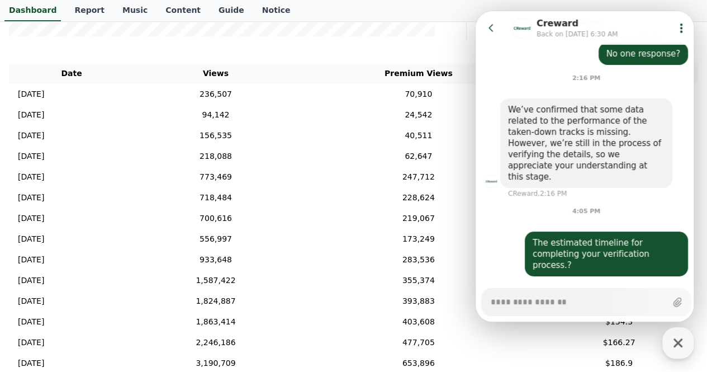  What do you see at coordinates (619, 321) in the screenshot?
I see `td: $154.3` at bounding box center [619, 321].